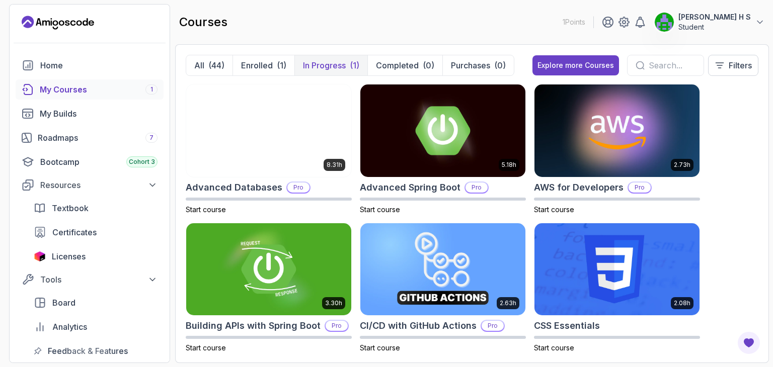  I want to click on img: Advanced Databases card, so click(269, 131).